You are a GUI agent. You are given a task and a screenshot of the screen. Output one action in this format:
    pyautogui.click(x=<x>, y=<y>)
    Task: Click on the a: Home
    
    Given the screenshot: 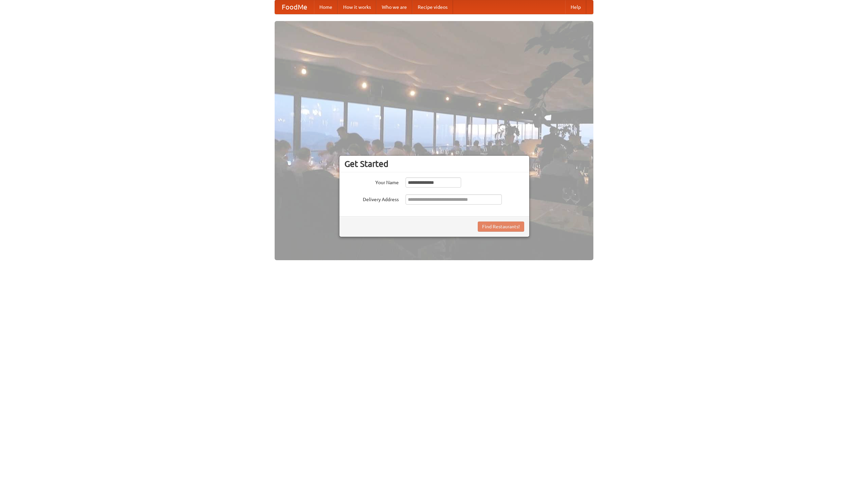 What is the action you would take?
    pyautogui.click(x=326, y=7)
    